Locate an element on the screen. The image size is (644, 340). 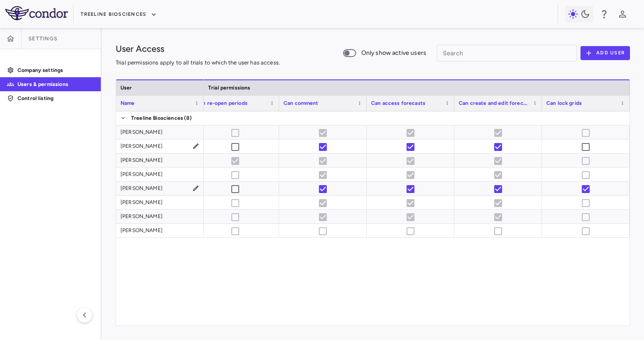
span: User is located at coordinates (126, 87).